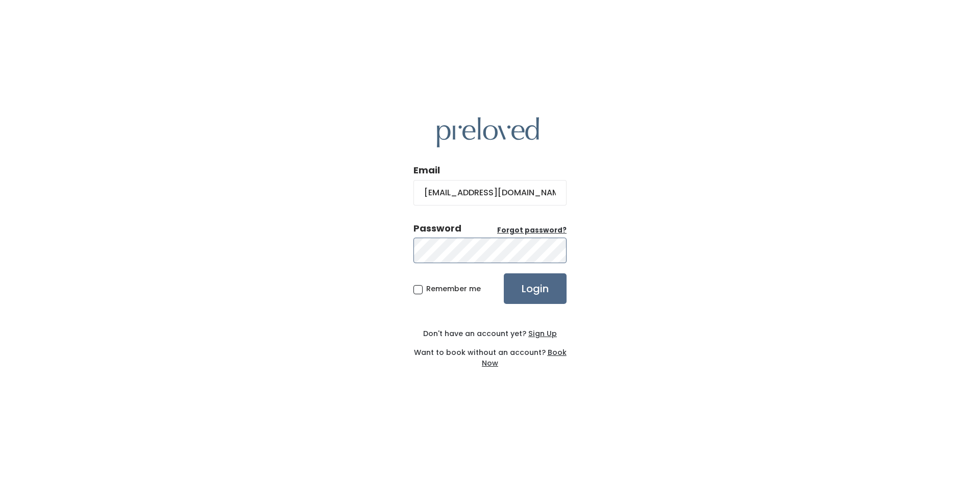  I want to click on img: preloved logo, so click(488, 132).